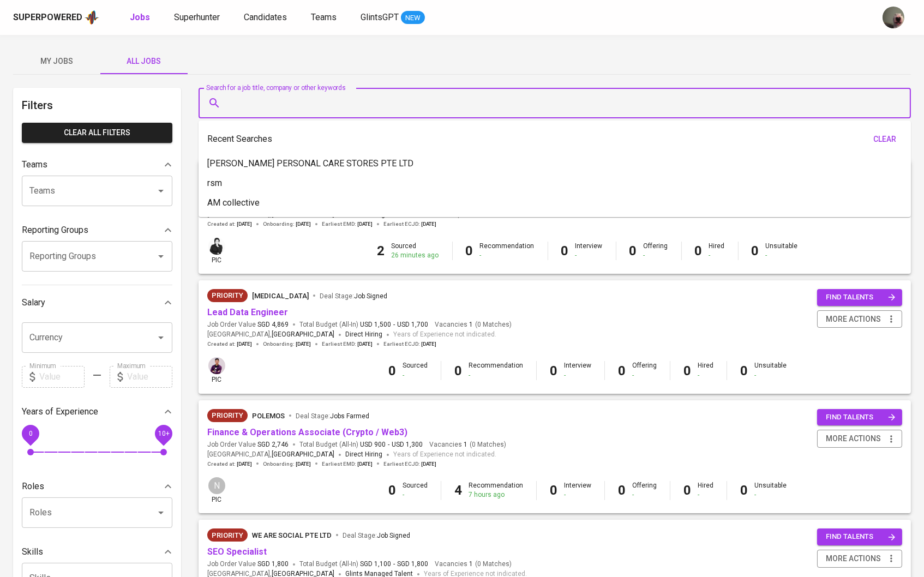 This screenshot has width=924, height=577. Describe the element at coordinates (861, 536) in the screenshot. I see `span: find talents` at that location.